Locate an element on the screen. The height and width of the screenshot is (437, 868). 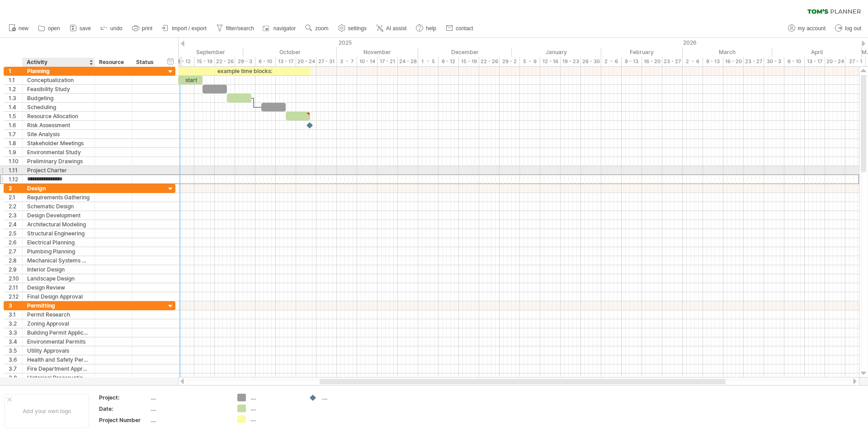
div: 24 - 28 is located at coordinates (408, 61).